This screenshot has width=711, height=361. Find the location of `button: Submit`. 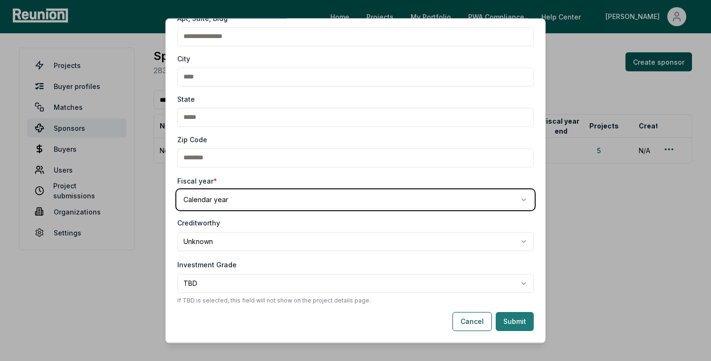

button: Submit is located at coordinates (515, 321).